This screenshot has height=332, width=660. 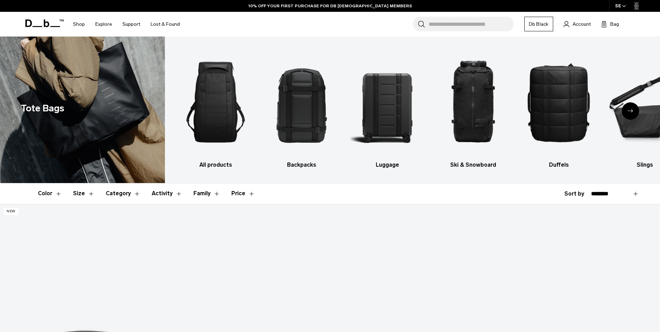 What do you see at coordinates (387, 108) in the screenshot?
I see `li: 3 / 10` at bounding box center [387, 108].